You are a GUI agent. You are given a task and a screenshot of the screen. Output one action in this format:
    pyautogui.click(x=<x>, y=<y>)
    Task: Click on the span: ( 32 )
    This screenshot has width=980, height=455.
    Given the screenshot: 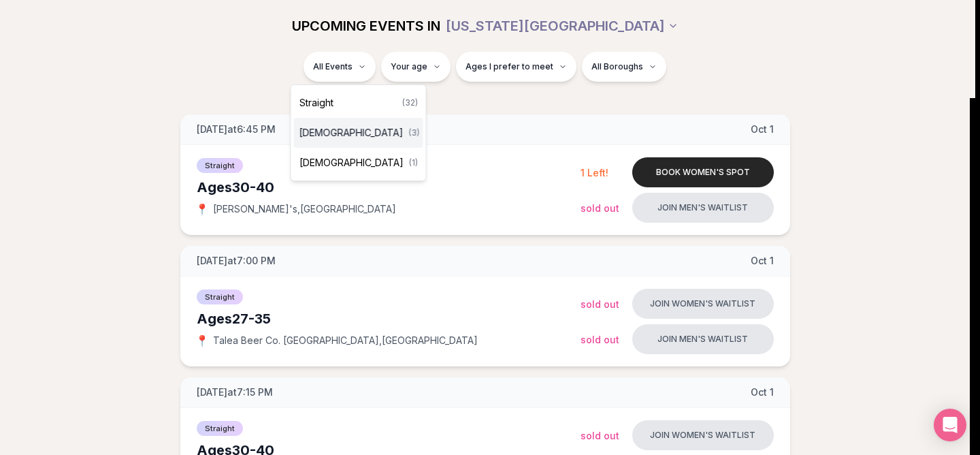 What is the action you would take?
    pyautogui.click(x=410, y=103)
    